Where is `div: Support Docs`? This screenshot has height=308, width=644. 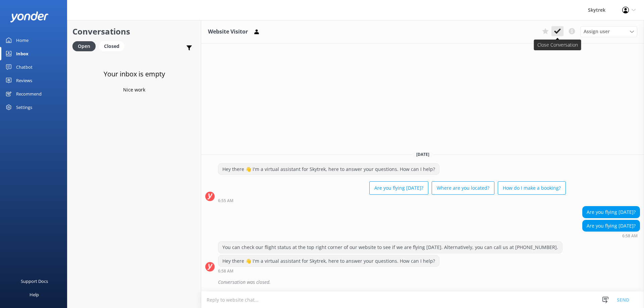
div: Support Docs is located at coordinates (34, 281).